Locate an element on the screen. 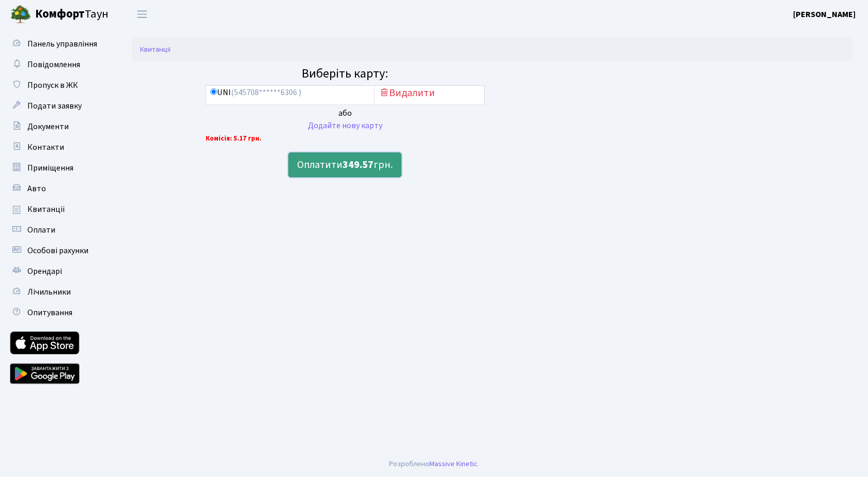 The height and width of the screenshot is (477, 868). a: Подати заявку is located at coordinates (56, 106).